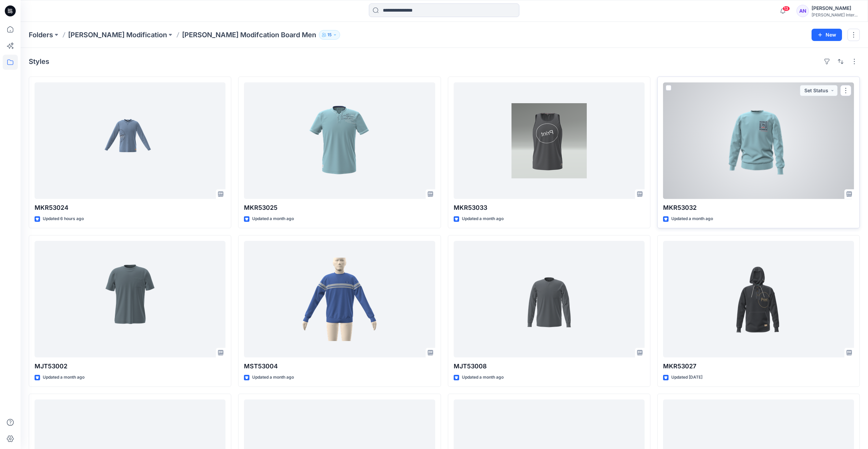  What do you see at coordinates (803, 11) in the screenshot?
I see `div: AN` at bounding box center [803, 11].